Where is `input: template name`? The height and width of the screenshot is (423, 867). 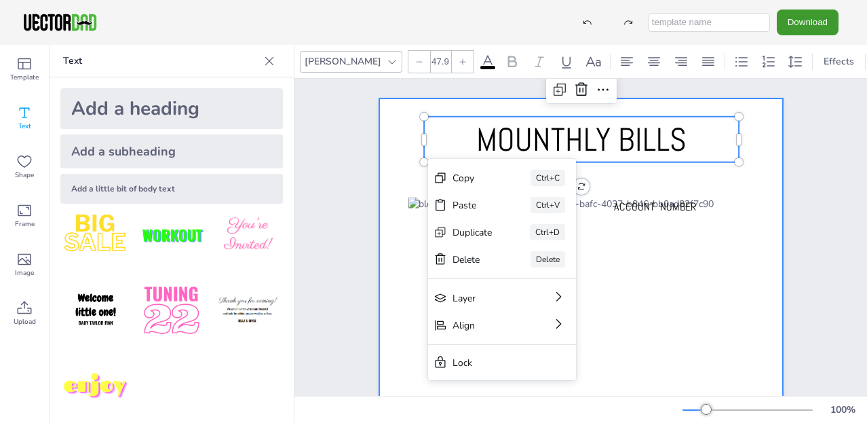 input: template name is located at coordinates (709, 22).